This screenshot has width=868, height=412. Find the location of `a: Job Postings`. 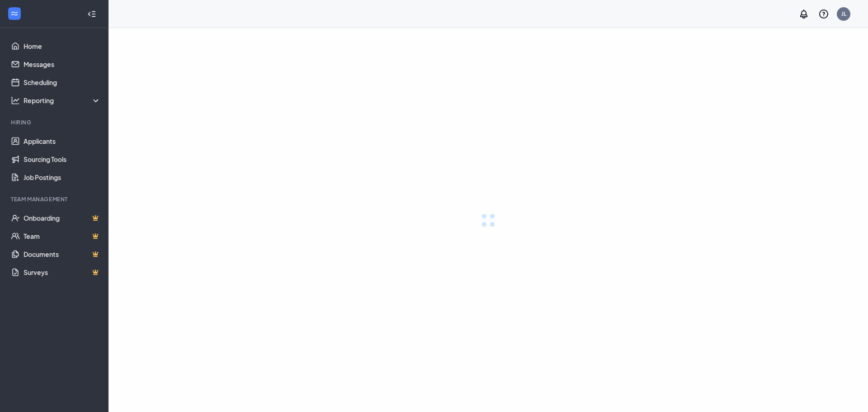

a: Job Postings is located at coordinates (62, 177).